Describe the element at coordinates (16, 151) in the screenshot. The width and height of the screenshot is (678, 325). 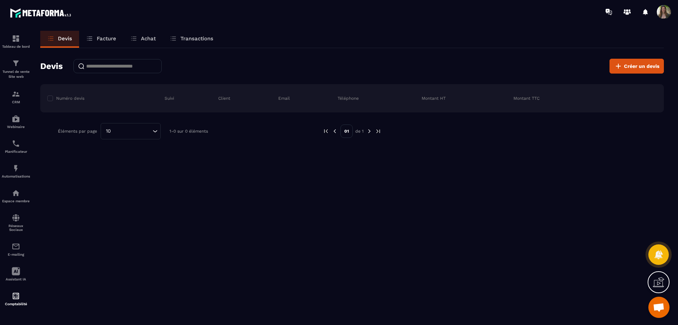
I see `p: Planificateur` at that location.